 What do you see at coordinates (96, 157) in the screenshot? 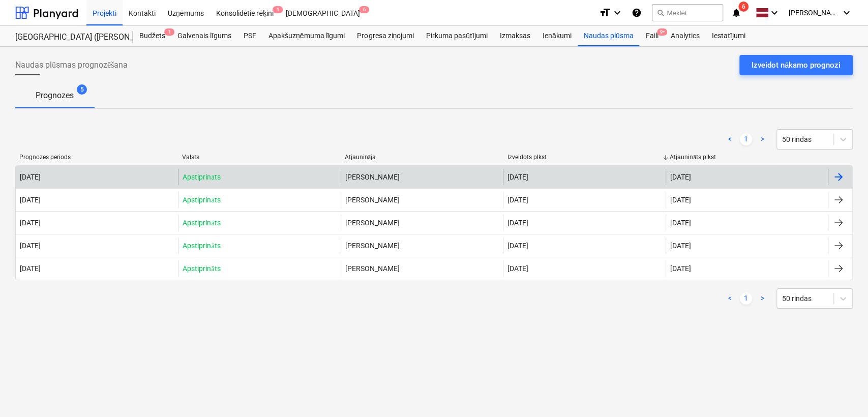
I see `div: Prognozes periods` at bounding box center [96, 157].